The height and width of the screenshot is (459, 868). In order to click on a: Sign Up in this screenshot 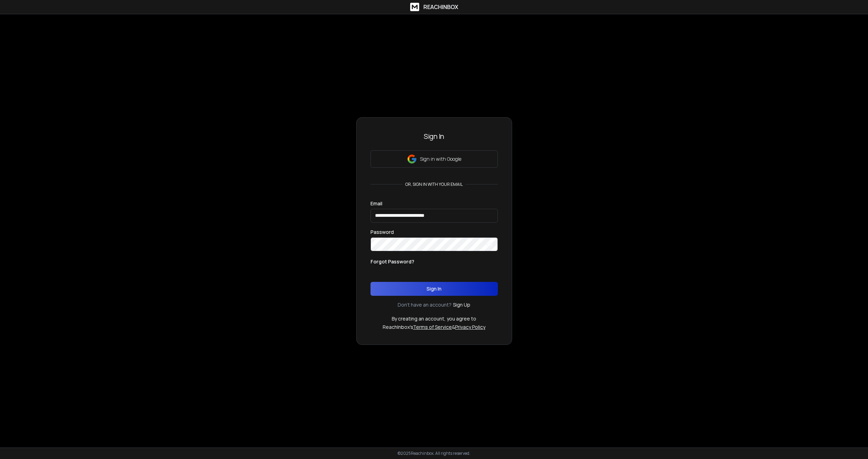, I will do `click(462, 305)`.